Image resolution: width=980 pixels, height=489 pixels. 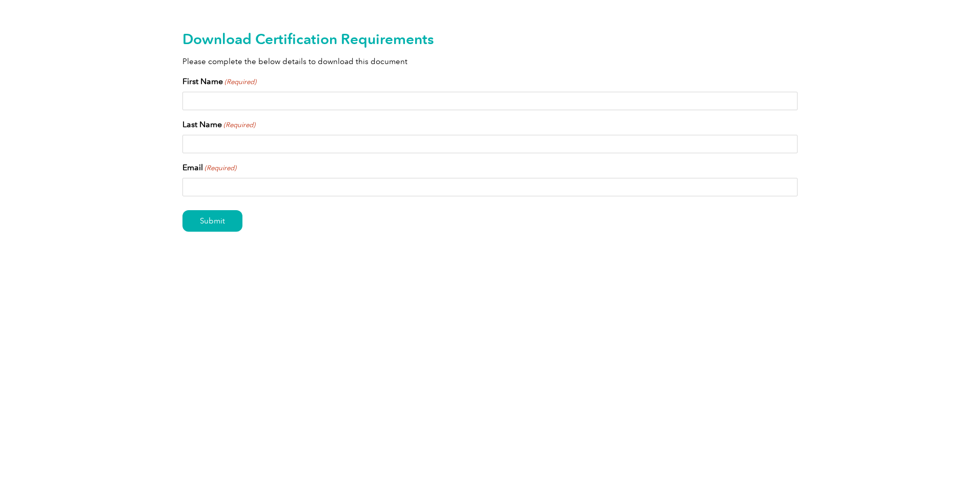 I want to click on p: Please complete the below details to download this document, so click(x=490, y=62).